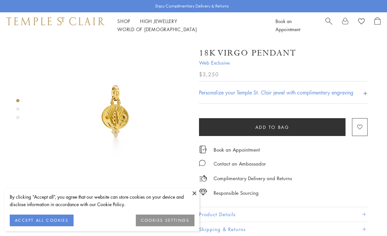 Image resolution: width=387 pixels, height=236 pixels. What do you see at coordinates (276, 92) in the screenshot?
I see `h4: Personalize your Temple St. Clair jewel with complimentary engraving` at bounding box center [276, 92].